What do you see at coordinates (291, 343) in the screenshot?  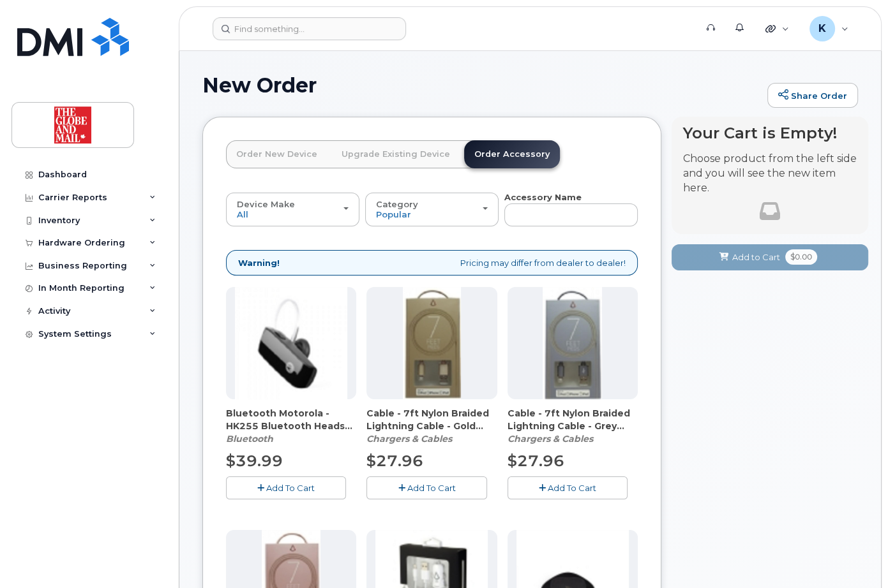 I see `img: accessory36212.JPG` at bounding box center [291, 343].